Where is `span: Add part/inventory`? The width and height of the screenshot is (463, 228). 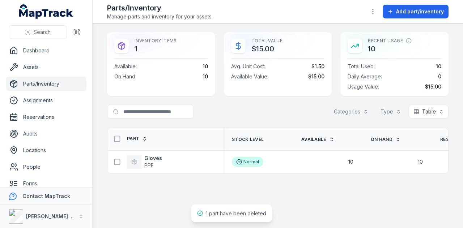
span: Add part/inventory is located at coordinates (420, 12).